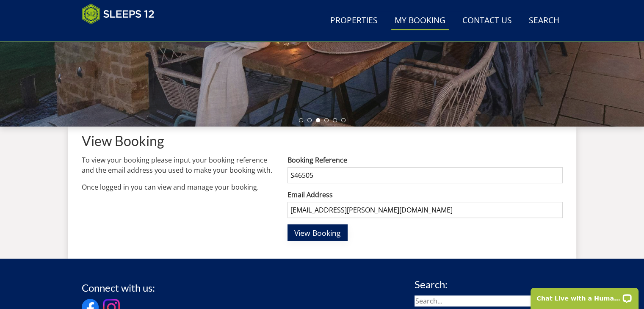  Describe the element at coordinates (178, 187) in the screenshot. I see `p: Once logged in you can view and manage your booking.` at that location.